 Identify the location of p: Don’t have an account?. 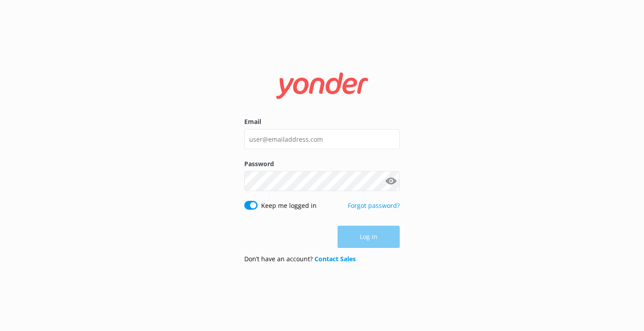
(299, 259).